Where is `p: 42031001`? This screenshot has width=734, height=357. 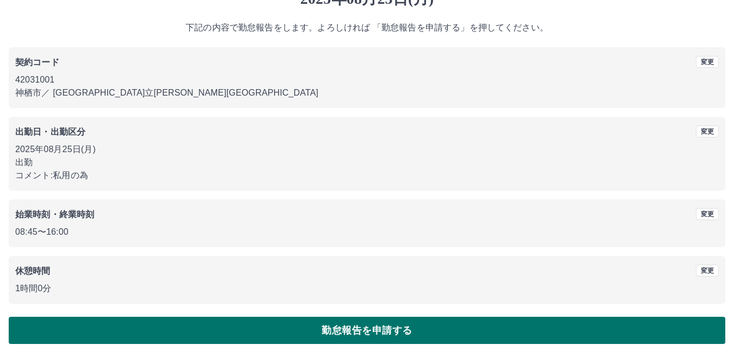 p: 42031001 is located at coordinates (367, 80).